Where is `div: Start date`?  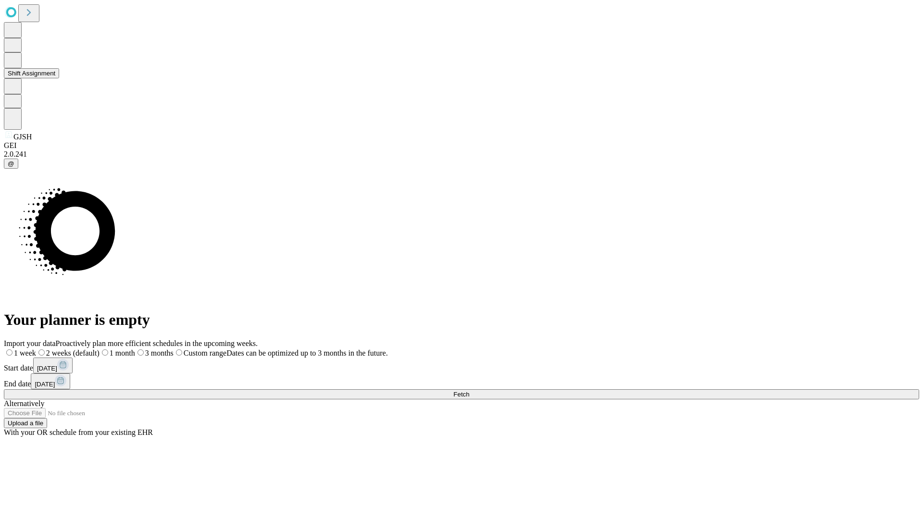 div: Start date is located at coordinates (461, 365).